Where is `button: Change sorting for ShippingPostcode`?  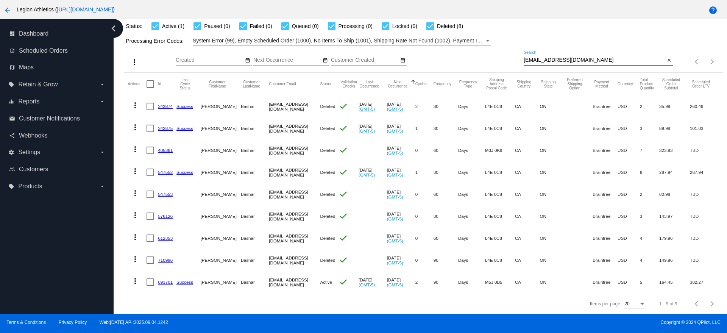
button: Change sorting for ShippingPostcode is located at coordinates (496, 84).